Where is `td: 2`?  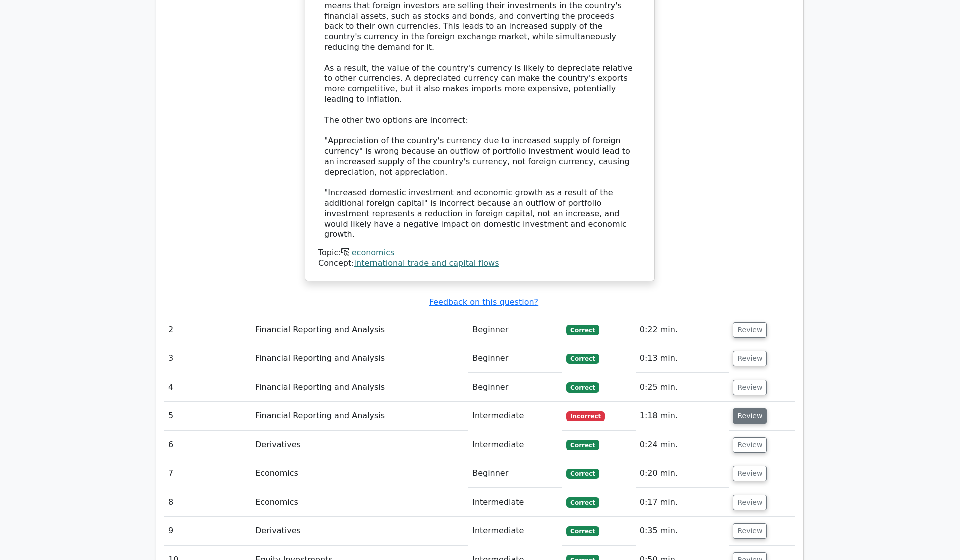
td: 2 is located at coordinates (208, 330).